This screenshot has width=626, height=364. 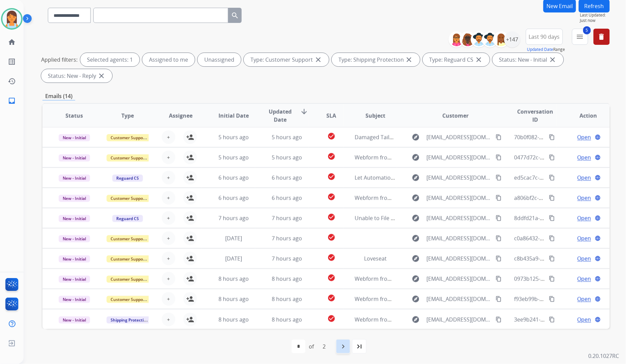 What do you see at coordinates (595, 15) in the screenshot?
I see `span: Last Updated:` at bounding box center [595, 15].